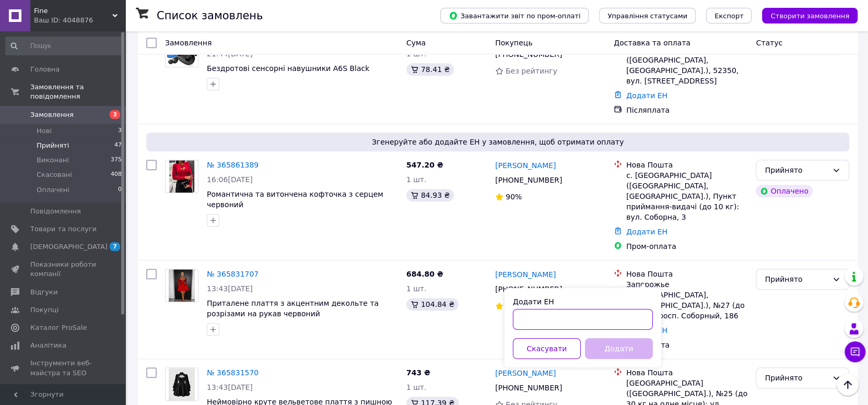 This screenshot has height=405, width=868. I want to click on span: 408, so click(116, 175).